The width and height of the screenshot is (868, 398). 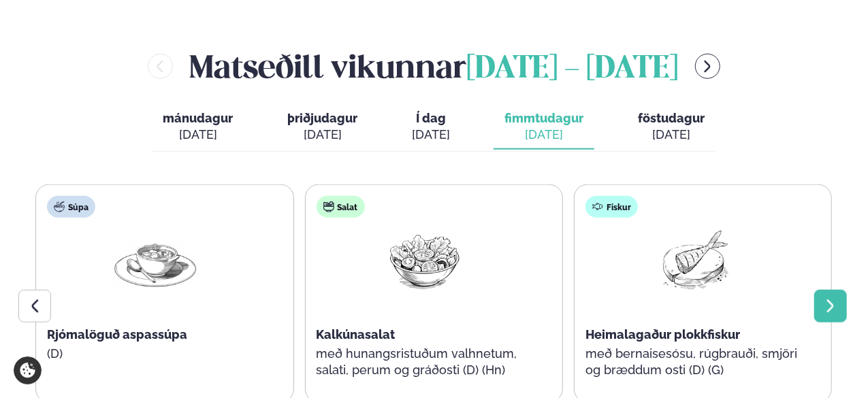 What do you see at coordinates (671, 118) in the screenshot?
I see `span: föstudagur` at bounding box center [671, 118].